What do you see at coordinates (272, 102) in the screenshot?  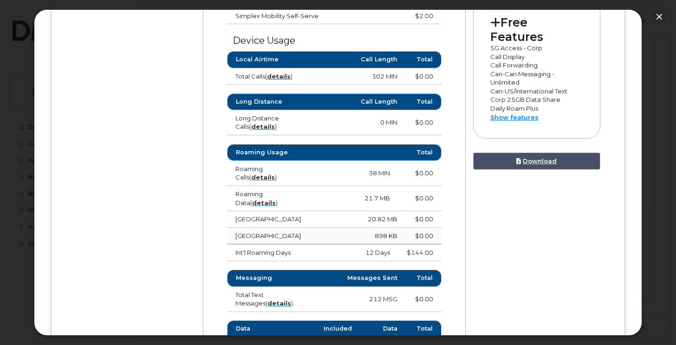 I see `th: Long Distance` at bounding box center [272, 102].